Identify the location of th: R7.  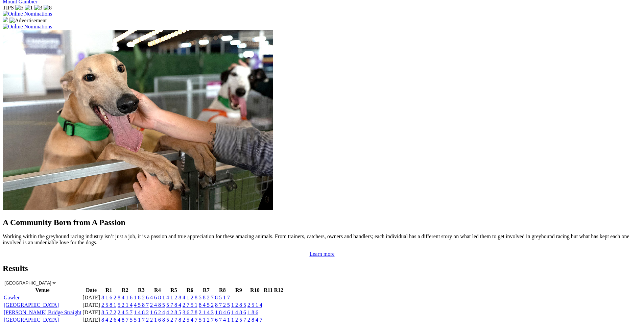
(206, 290).